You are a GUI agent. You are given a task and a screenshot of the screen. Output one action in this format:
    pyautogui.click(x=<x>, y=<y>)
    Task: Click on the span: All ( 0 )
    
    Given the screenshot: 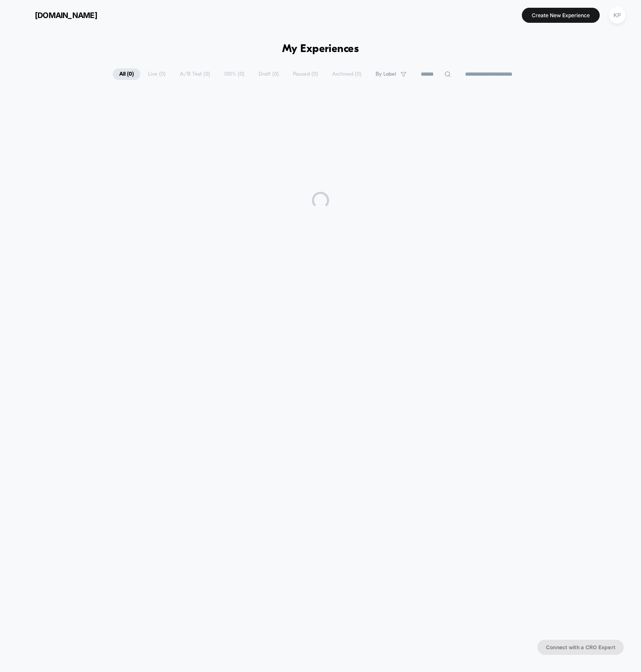 What is the action you would take?
    pyautogui.click(x=127, y=74)
    